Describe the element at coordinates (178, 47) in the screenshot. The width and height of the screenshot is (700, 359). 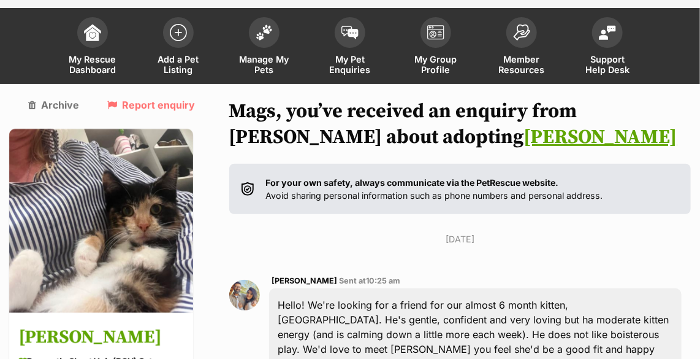
I see `a: Add a Pet Listing` at that location.